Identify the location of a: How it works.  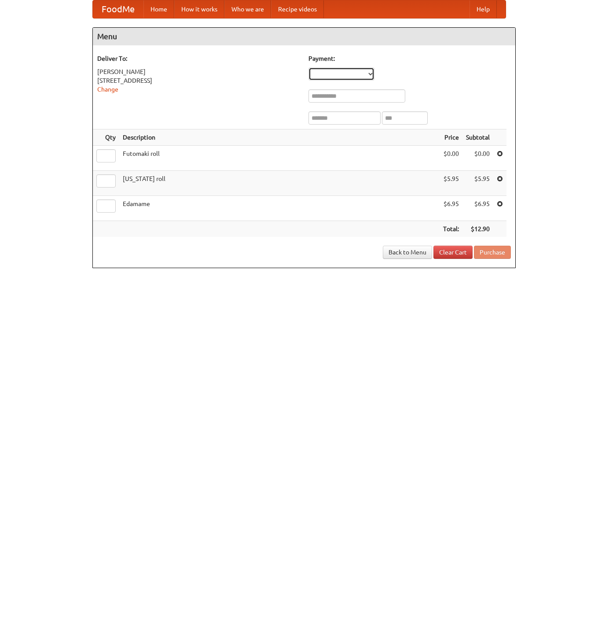
(199, 9).